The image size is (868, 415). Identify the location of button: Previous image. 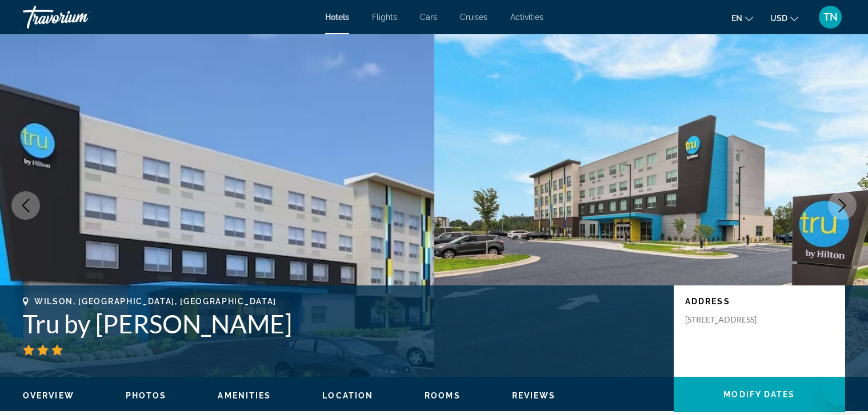
(26, 206).